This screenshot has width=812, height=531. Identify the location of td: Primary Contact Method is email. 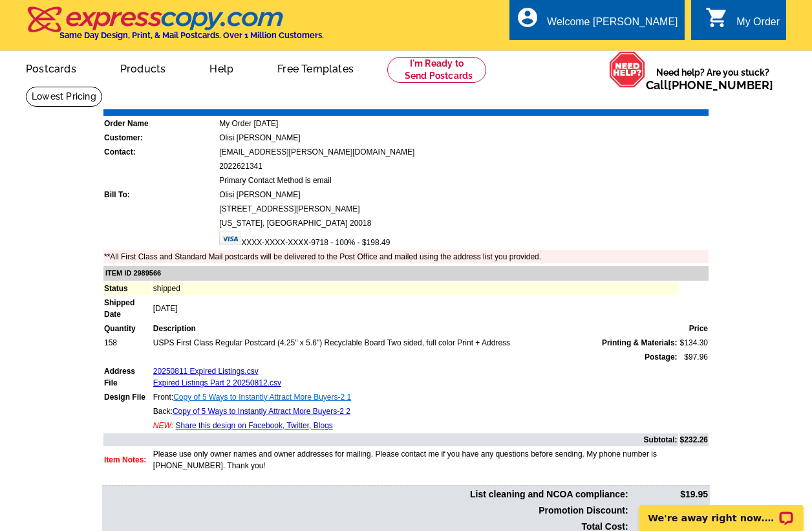
(464, 181).